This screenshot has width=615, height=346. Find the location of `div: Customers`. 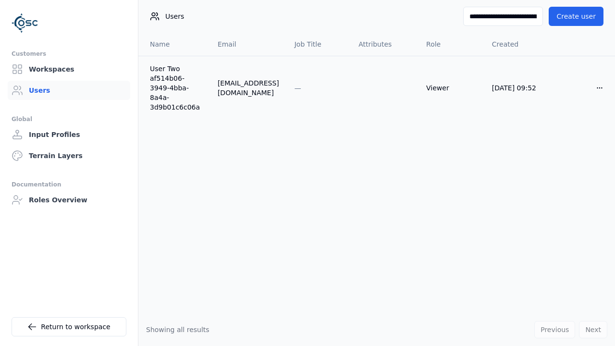

div: Customers is located at coordinates (69, 54).